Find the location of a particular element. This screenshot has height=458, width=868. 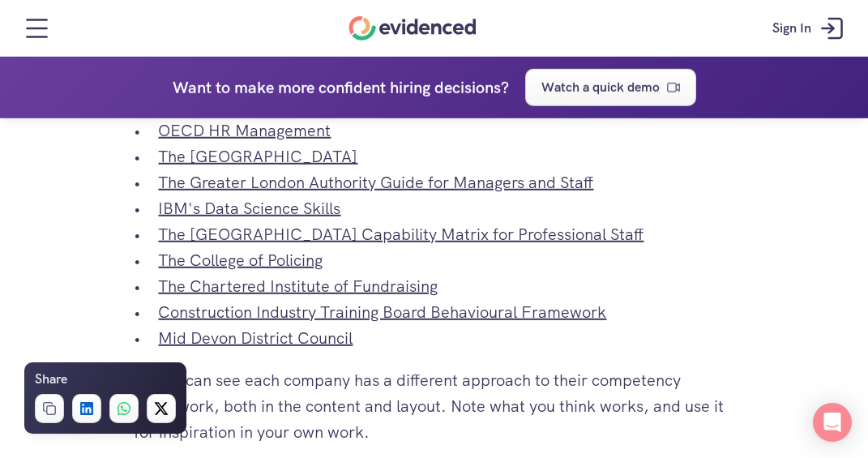

a: IBM's Data Science Skills is located at coordinates (250, 208).